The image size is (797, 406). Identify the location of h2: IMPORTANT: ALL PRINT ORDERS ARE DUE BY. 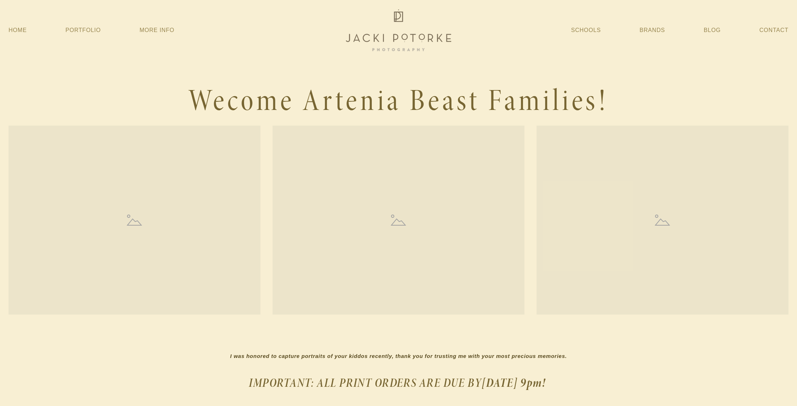
(399, 383).